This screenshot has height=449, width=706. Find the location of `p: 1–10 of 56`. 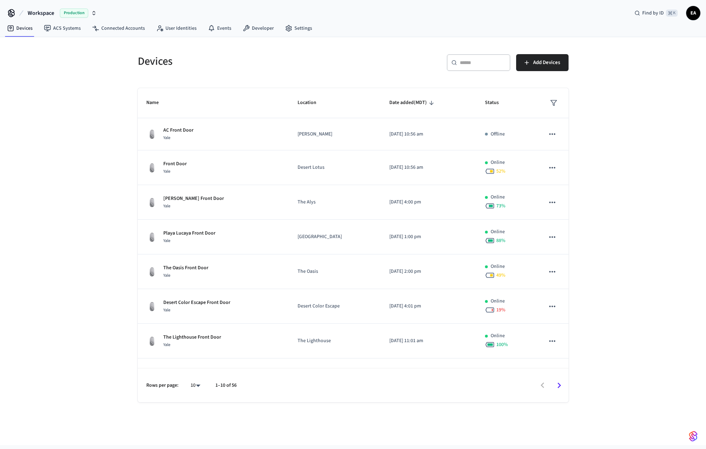

p: 1–10 of 56 is located at coordinates (226, 386).